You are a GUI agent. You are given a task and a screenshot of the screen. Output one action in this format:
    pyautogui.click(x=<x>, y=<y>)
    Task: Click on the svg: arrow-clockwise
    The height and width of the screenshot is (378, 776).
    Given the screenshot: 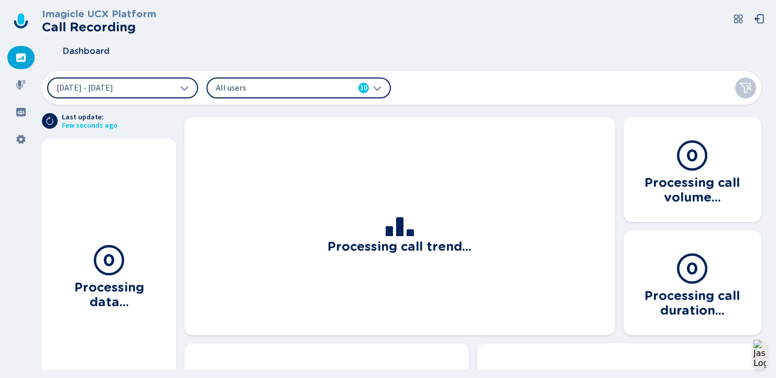 What is the action you would take?
    pyautogui.click(x=50, y=121)
    